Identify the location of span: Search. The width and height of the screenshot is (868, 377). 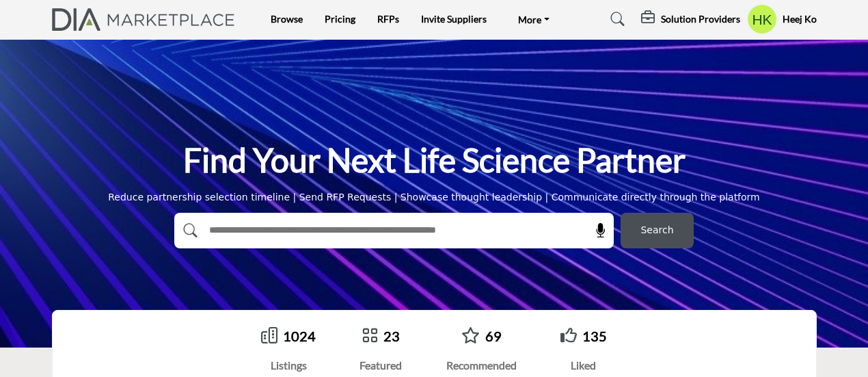
(656, 230).